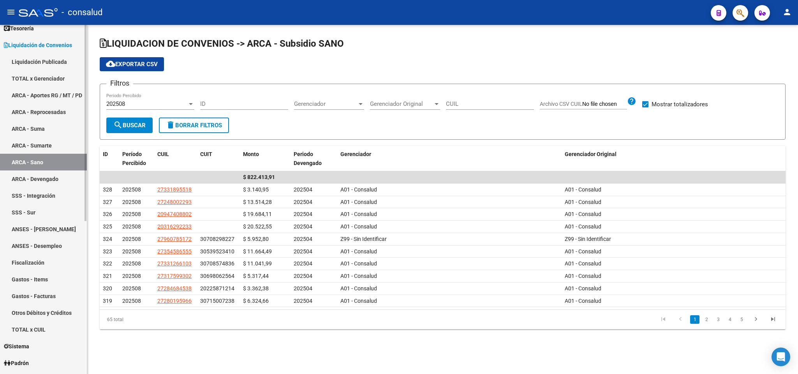  What do you see at coordinates (129, 125) in the screenshot?
I see `span: Buscar` at bounding box center [129, 125].